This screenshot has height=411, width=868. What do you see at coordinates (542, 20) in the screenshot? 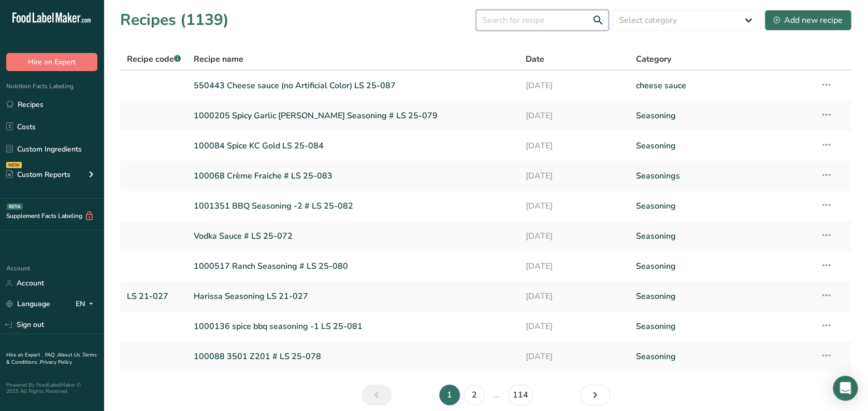
I see `input: Search for recipe` at bounding box center [542, 20].